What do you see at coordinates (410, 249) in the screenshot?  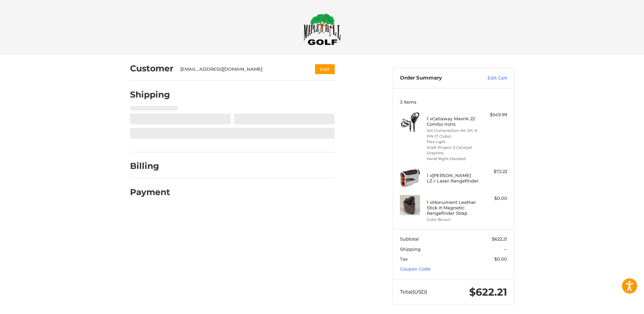 I see `span: Shipping` at bounding box center [410, 249].